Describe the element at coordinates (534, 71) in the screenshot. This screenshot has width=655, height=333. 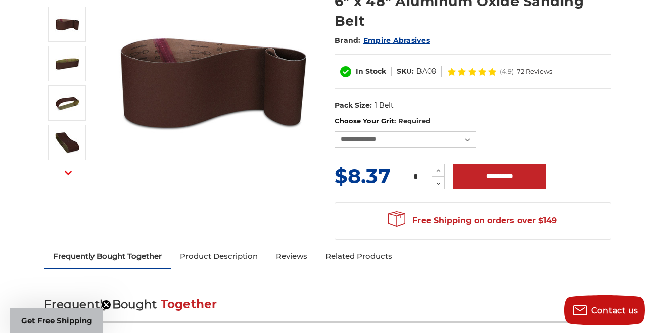
I see `span: 72 Reviews` at that location.